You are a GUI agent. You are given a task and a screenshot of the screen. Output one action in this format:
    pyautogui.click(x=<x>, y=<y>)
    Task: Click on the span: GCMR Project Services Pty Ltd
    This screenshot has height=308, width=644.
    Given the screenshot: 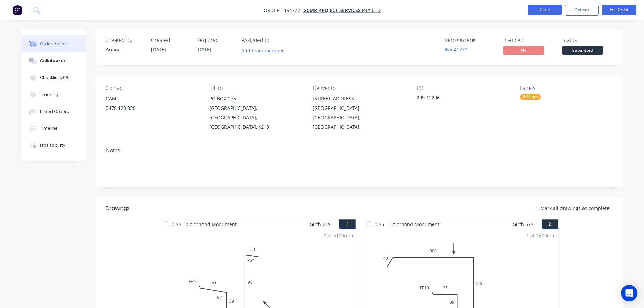 What is the action you would take?
    pyautogui.click(x=342, y=10)
    